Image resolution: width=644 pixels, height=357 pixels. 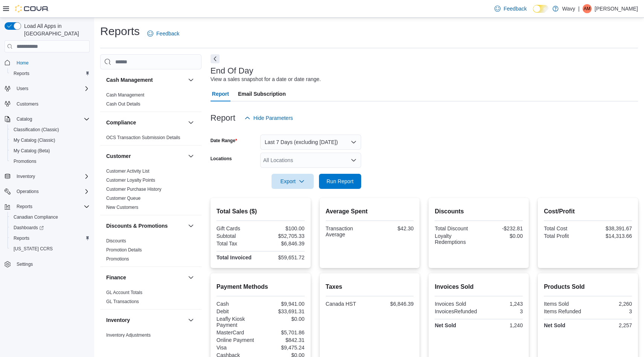 I want to click on div: Total Discount, so click(x=456, y=229).